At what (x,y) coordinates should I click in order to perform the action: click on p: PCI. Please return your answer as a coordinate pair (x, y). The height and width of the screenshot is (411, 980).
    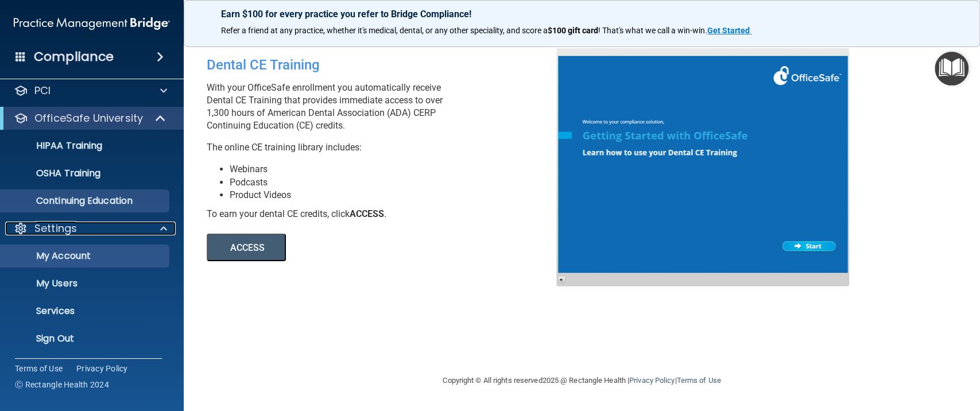
    Looking at the image, I should click on (43, 91).